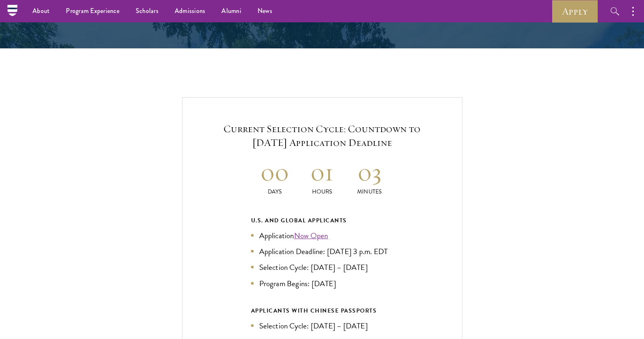 This screenshot has height=339, width=644. What do you see at coordinates (322, 310) in the screenshot?
I see `div: APPLICANTS WITH CHINESE PASSPORTS` at bounding box center [322, 310].